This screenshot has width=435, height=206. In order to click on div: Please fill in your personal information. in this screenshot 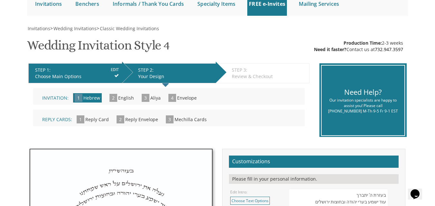, I will do `click(314, 179)`.